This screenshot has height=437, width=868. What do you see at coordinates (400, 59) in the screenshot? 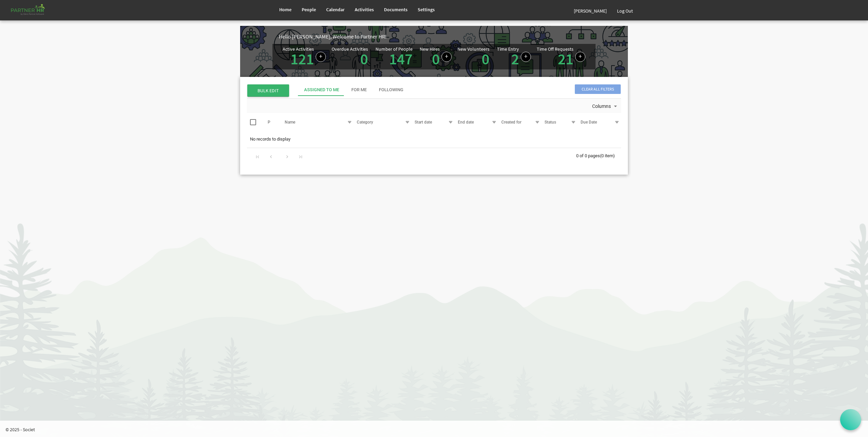
I see `a: 147` at bounding box center [400, 59].